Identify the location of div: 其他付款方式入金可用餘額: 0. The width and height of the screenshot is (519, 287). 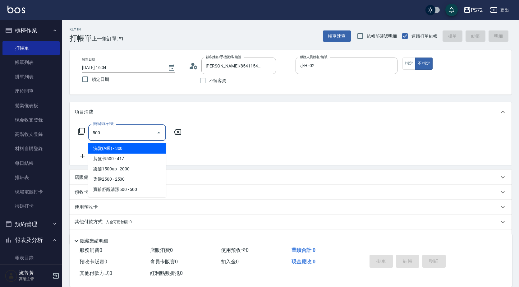
(291, 222).